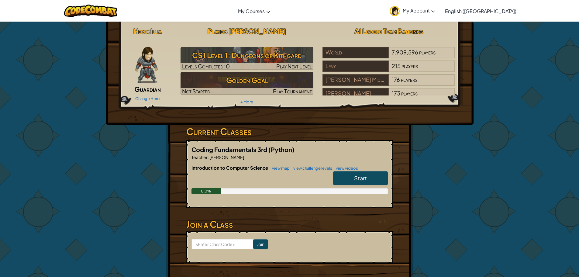  What do you see at coordinates (217, 31) in the screenshot?
I see `span: Player` at bounding box center [217, 31].